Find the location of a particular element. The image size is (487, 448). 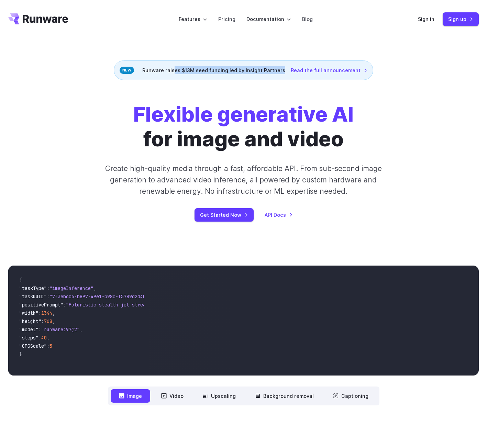

div: Runware raises $13M seed funding led by Insight Partners is located at coordinates (243, 70).